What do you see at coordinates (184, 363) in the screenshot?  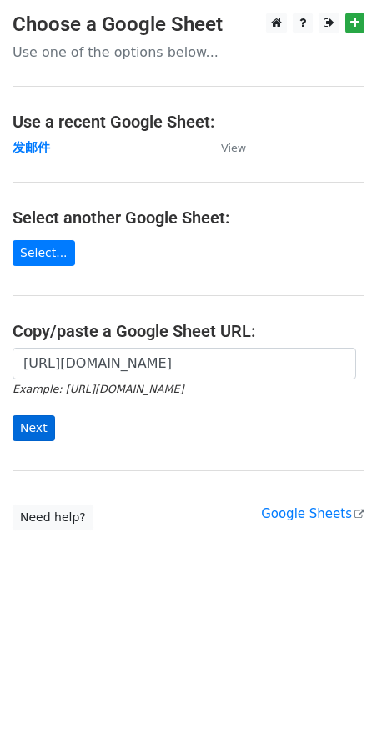 I see `input: Paste your Google Sheet URL here` at bounding box center [184, 363].